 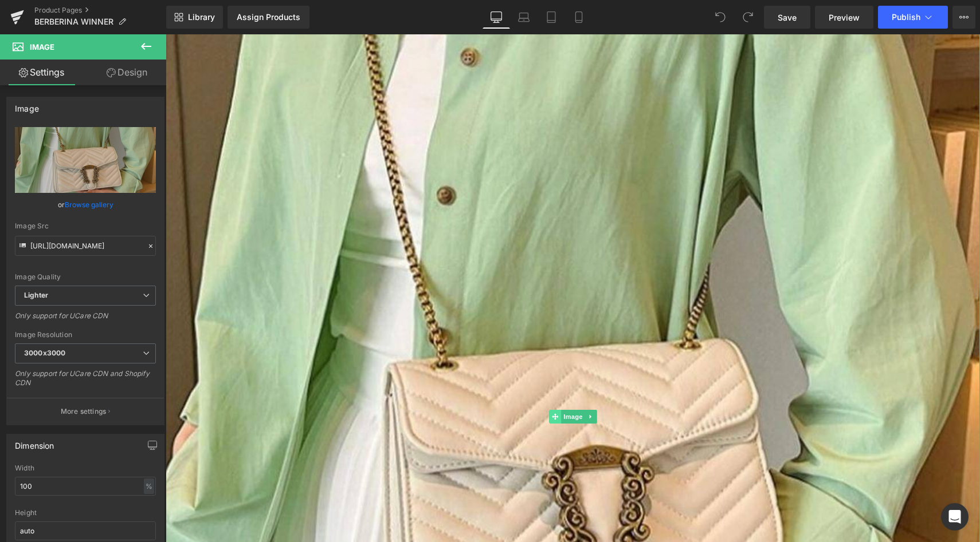 What do you see at coordinates (720, 17) in the screenshot?
I see `button: Undo` at bounding box center [720, 17].